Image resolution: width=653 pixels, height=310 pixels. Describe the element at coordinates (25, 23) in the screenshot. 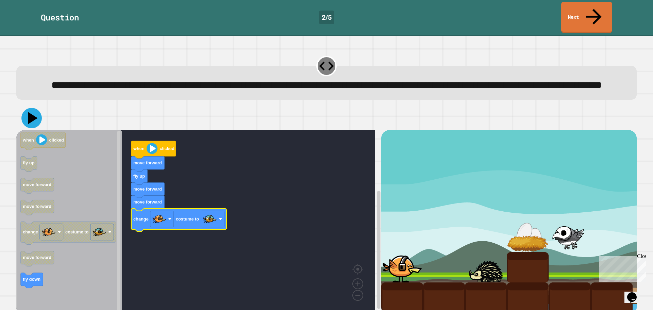

I see `div: Chat with us now!Close` at that location.